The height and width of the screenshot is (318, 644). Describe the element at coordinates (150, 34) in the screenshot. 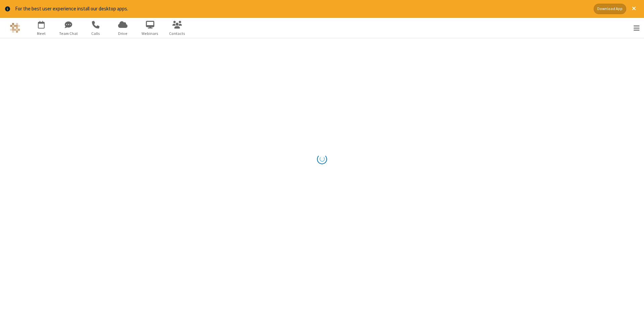

I see `span: Webinars` at that location.